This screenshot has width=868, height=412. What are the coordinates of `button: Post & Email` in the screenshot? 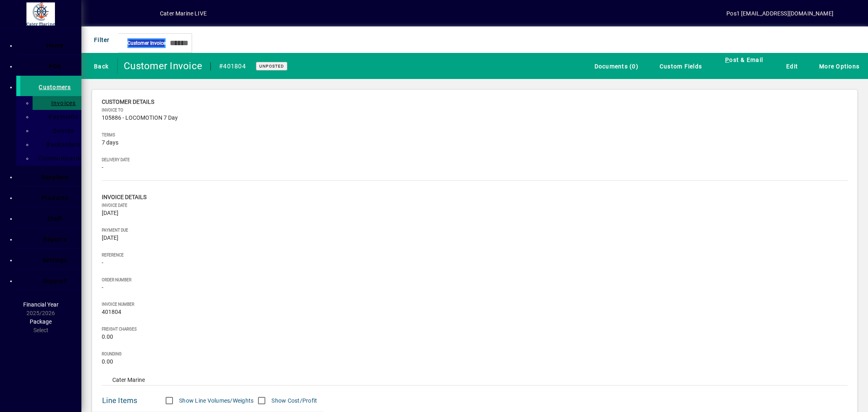 It's located at (742, 59).